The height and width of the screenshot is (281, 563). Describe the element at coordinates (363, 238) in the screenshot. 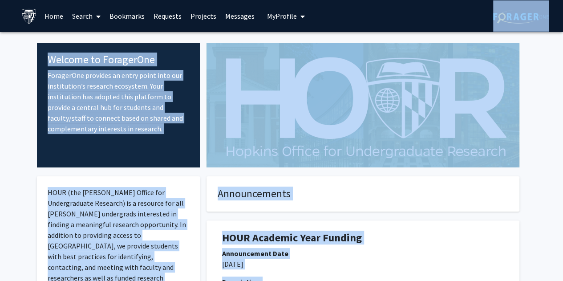

I see `h1: HOUR Academic Year Funding` at that location.